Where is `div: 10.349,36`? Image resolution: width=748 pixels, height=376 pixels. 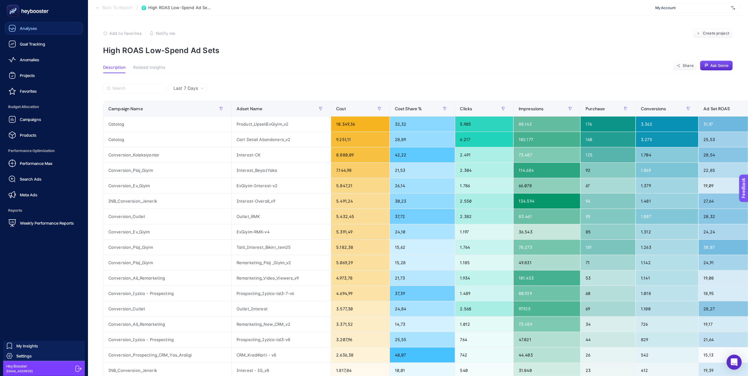 div: 10.349,36 is located at coordinates (361, 124).